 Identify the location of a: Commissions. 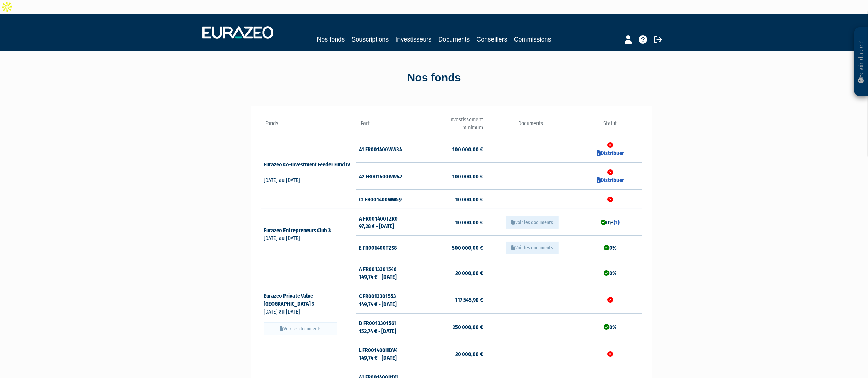
(533, 39).